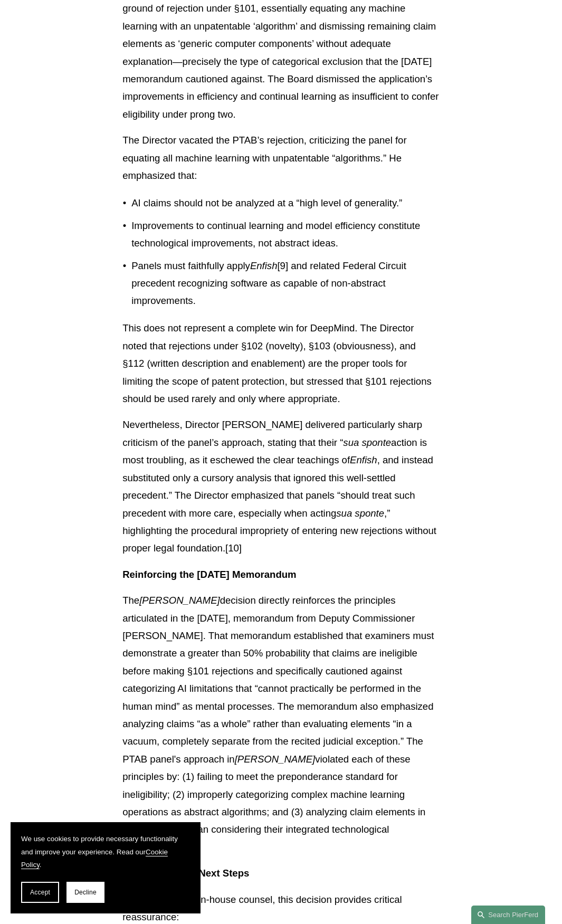 The image size is (562, 924). Describe the element at coordinates (281, 363) in the screenshot. I see `p: This does not represent a complete win for DeepMind. The Director noted that rejections under §10...` at that location.